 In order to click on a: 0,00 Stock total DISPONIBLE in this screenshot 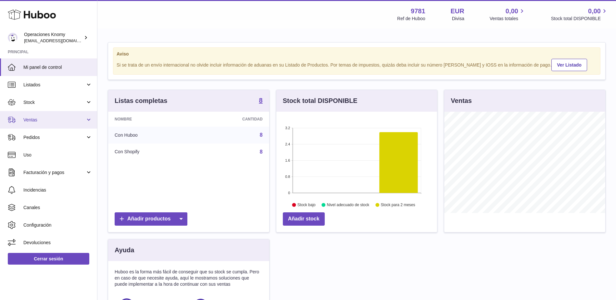, I will do `click(579, 14)`.